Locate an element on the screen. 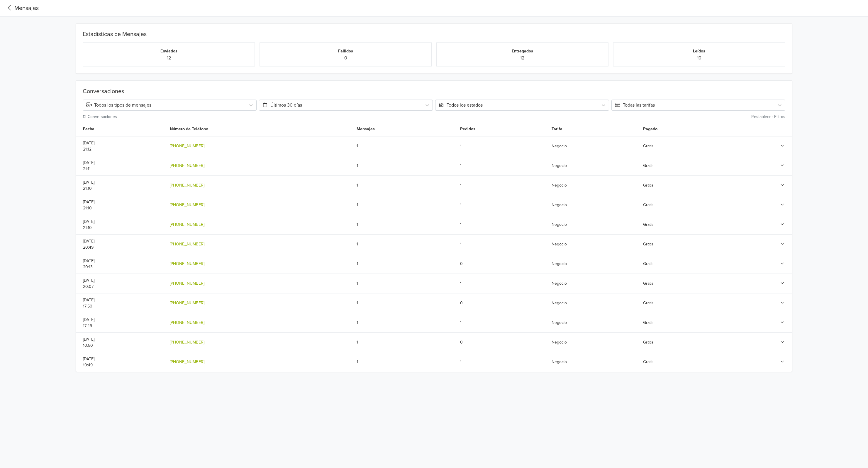 The width and height of the screenshot is (868, 468). th: Tarifa is located at coordinates (594, 129).